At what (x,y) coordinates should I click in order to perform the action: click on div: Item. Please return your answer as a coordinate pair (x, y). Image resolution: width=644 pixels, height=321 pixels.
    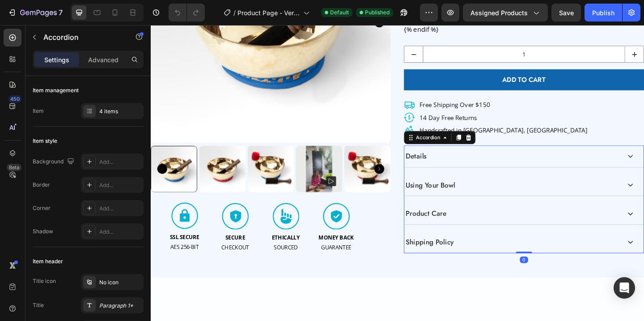
    Looking at the image, I should click on (38, 111).